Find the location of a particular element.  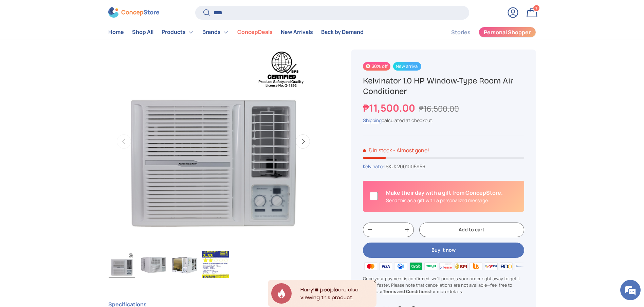

div: Chat with us now is located at coordinates (75, 42).